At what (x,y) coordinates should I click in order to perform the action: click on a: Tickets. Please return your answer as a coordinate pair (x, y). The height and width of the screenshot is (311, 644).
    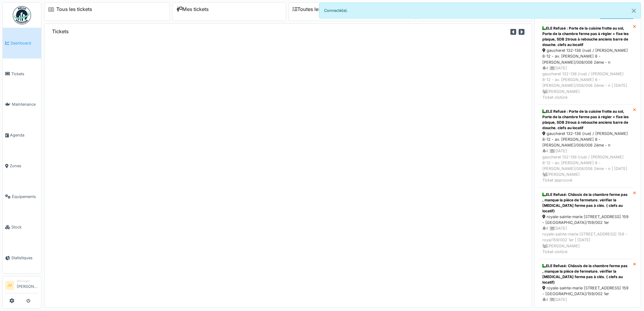
    Looking at the image, I should click on (22, 74).